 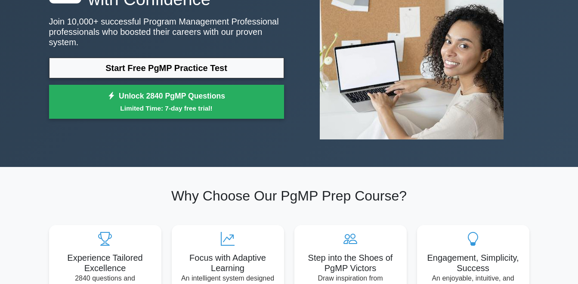 I want to click on h5: Experience Tailored Excellence, so click(x=105, y=263).